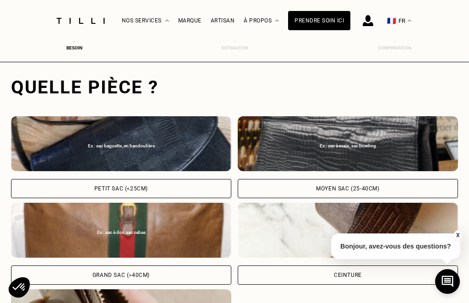 This screenshot has height=303, width=469. Describe the element at coordinates (457, 235) in the screenshot. I see `button: X` at that location.